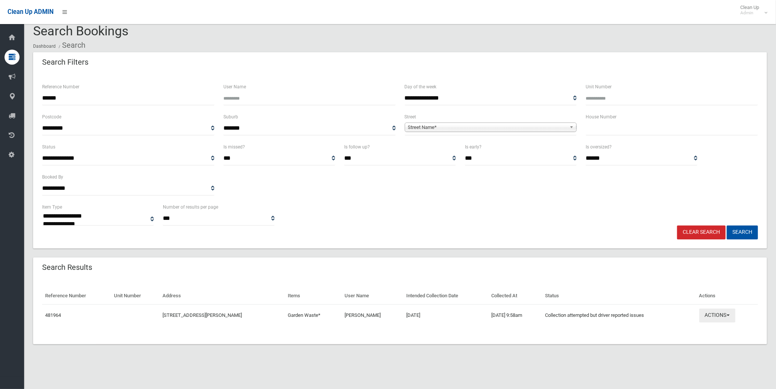 The width and height of the screenshot is (776, 389). What do you see at coordinates (71, 45) in the screenshot?
I see `li: Search` at bounding box center [71, 45].